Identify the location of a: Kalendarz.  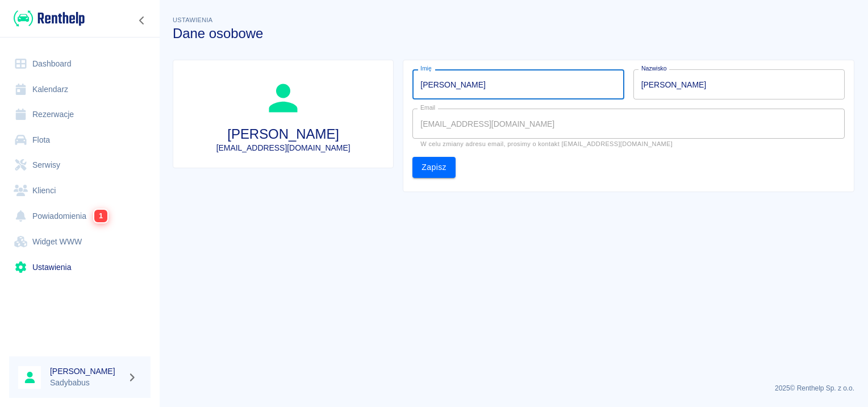
(80, 89).